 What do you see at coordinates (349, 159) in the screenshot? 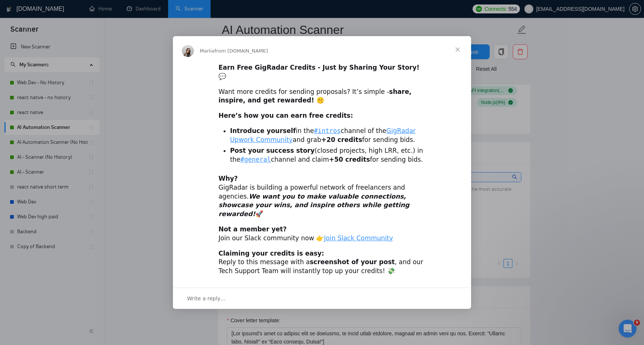
I see `b: +50 credits` at bounding box center [349, 159].